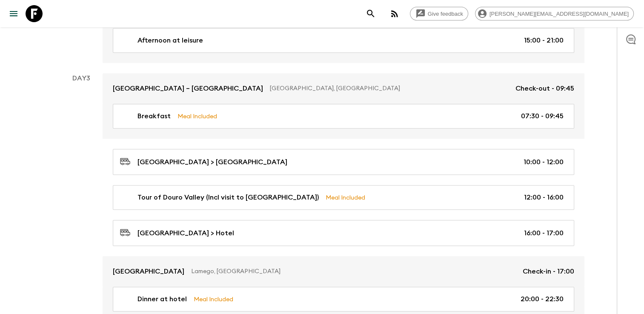 The image size is (644, 314). I want to click on a: Afternoon at leisure15:00 - 21:00, so click(344, 41).